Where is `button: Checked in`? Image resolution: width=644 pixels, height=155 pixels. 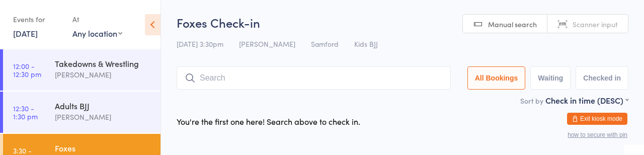
button: Checked in is located at coordinates (602, 78).